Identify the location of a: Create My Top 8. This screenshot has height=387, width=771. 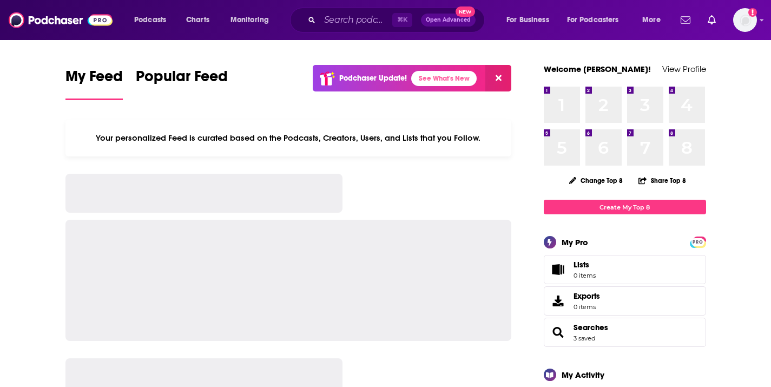
(625, 207).